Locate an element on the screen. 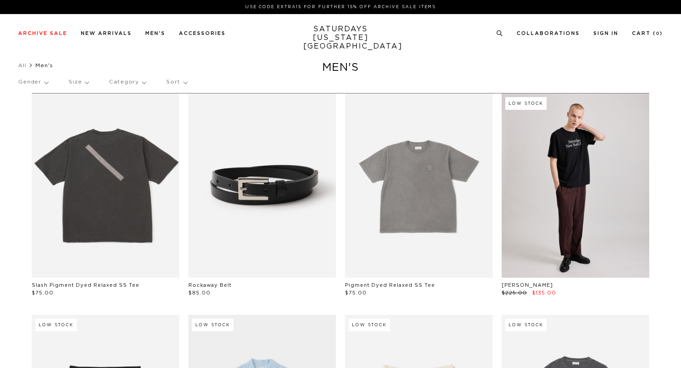 Image resolution: width=681 pixels, height=368 pixels. a: Rockaway Belt is located at coordinates (210, 285).